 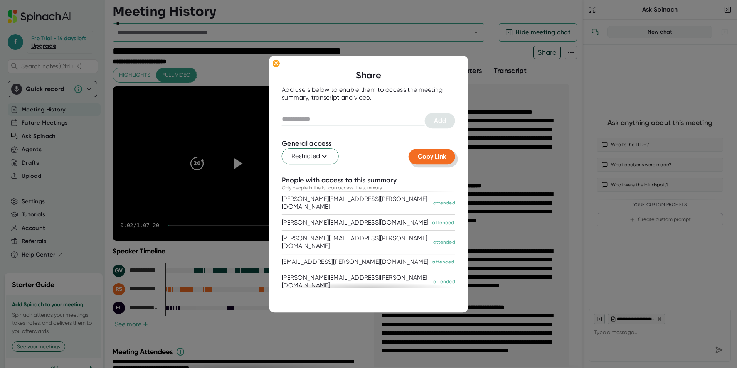 I want to click on span: Add, so click(x=440, y=121).